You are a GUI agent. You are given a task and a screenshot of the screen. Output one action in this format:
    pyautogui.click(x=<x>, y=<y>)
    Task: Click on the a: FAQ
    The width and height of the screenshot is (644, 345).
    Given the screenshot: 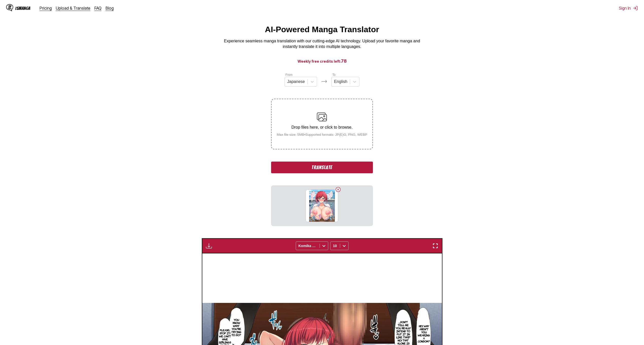 What is the action you would take?
    pyautogui.click(x=98, y=8)
    